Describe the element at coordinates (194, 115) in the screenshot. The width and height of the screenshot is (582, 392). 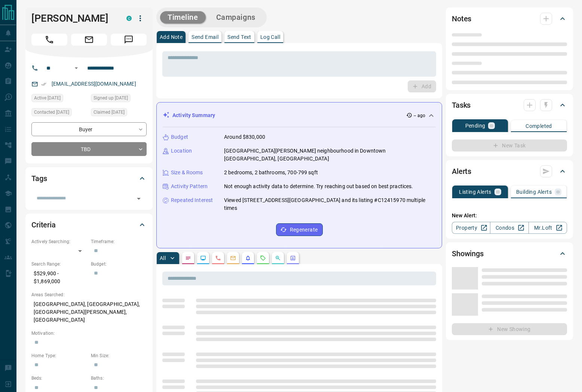
I see `p: Activity Summary` at that location.